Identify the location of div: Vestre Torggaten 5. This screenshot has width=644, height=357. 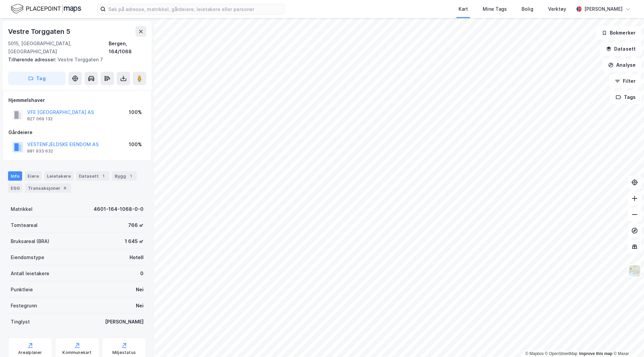
(40, 31).